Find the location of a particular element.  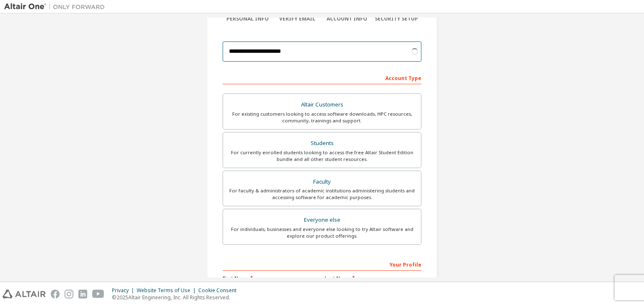

img: altair_logo.svg is located at coordinates (24, 294).